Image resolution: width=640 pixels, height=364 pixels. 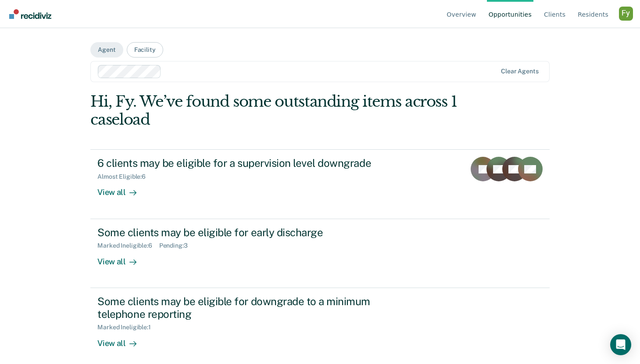 What do you see at coordinates (125, 176) in the screenshot?
I see `div: Almost Eligible : 6` at bounding box center [125, 176].